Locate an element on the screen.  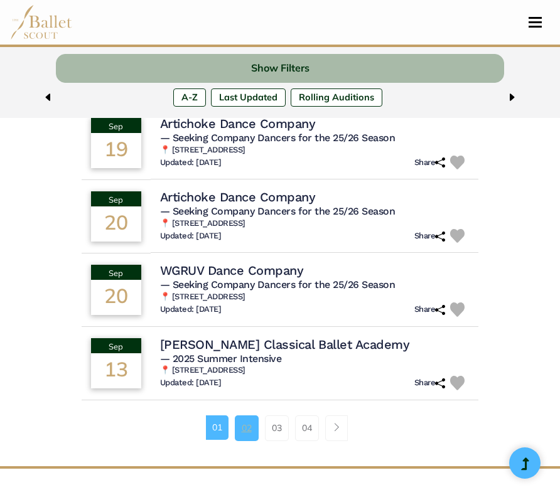
a: 02 is located at coordinates (247, 428).